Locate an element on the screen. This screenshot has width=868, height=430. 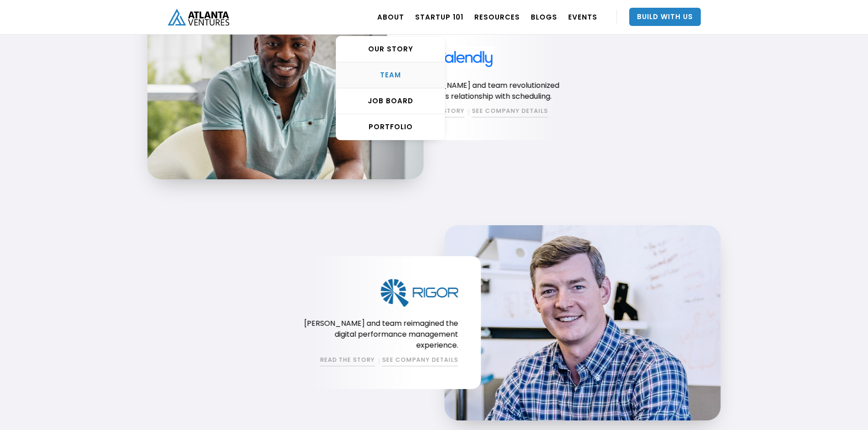
a: Startup 101 is located at coordinates (439, 17).